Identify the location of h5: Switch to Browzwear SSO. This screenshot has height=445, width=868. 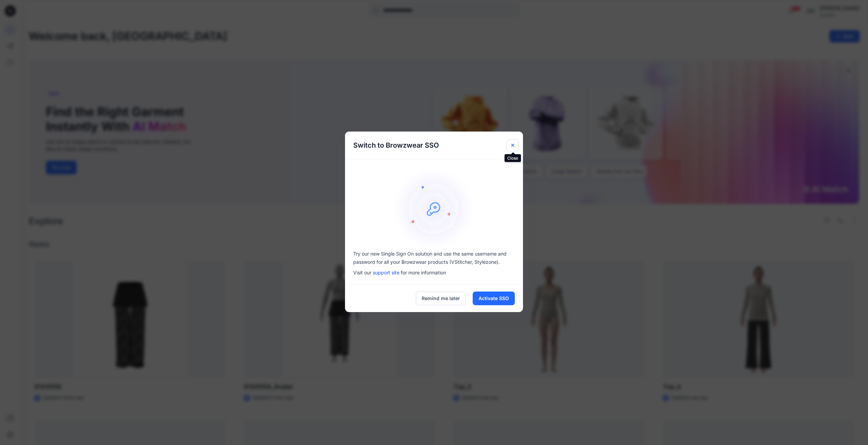
(396, 145).